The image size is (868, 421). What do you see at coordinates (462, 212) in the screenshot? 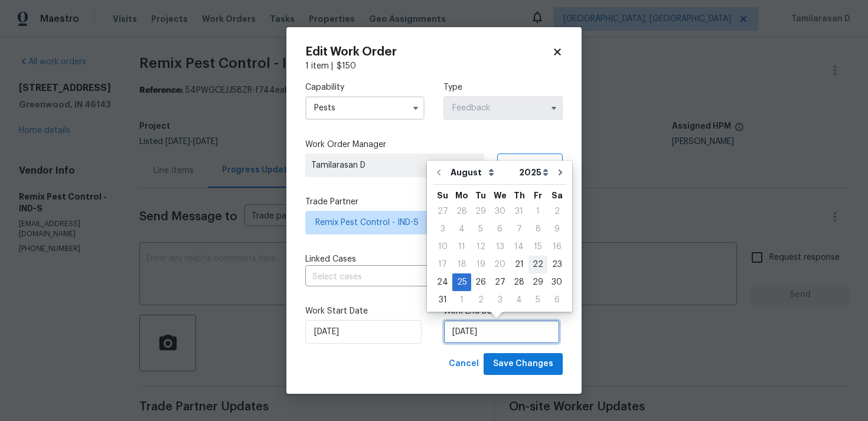
I see `div: Mon Jul 28 2025` at bounding box center [462, 212].